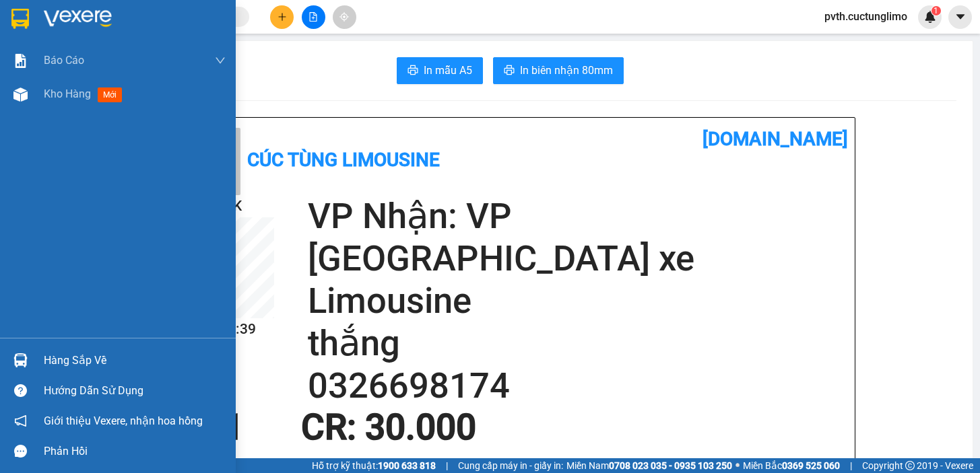 This screenshot has width=980, height=473. I want to click on span: copyright, so click(910, 465).